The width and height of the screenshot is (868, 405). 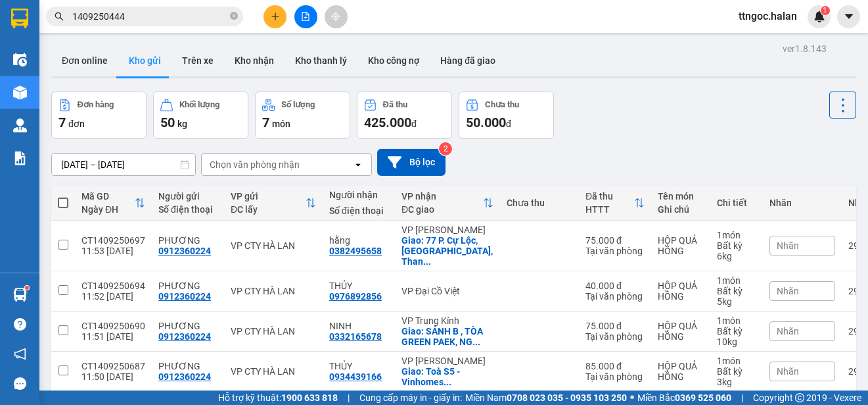 I want to click on div: ver 1.8.143, so click(x=805, y=49).